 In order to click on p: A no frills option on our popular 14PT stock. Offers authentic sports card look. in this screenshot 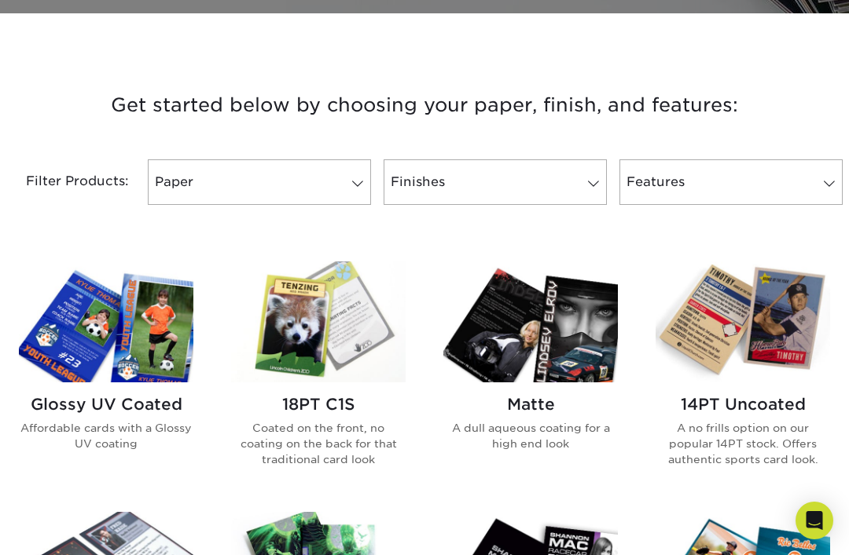, I will do `click(742, 444)`.